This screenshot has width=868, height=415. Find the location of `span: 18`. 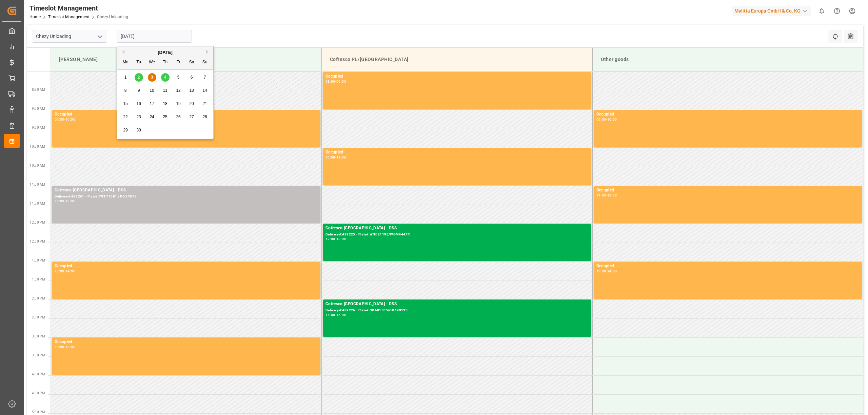

span: 18 is located at coordinates (164, 104).